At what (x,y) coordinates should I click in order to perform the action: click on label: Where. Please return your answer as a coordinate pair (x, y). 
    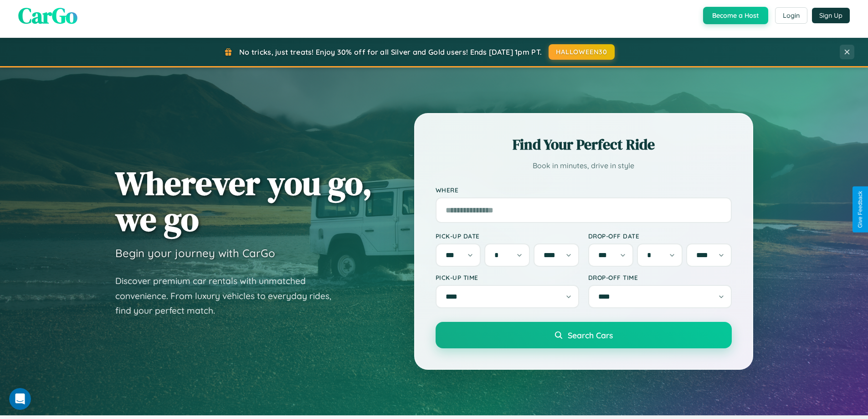
    Looking at the image, I should click on (584, 190).